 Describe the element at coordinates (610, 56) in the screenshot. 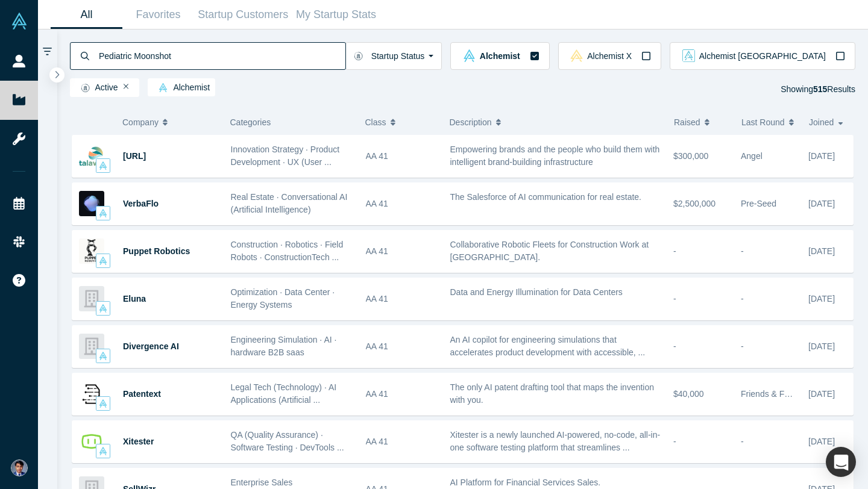

I see `button: alchemistx Vault LogoAlchemist X` at that location.